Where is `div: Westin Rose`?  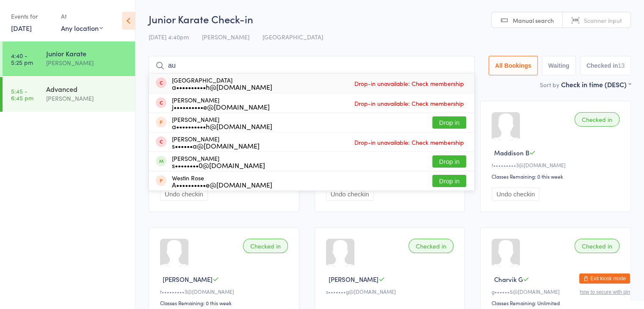 div: Westin Rose is located at coordinates (222, 181).